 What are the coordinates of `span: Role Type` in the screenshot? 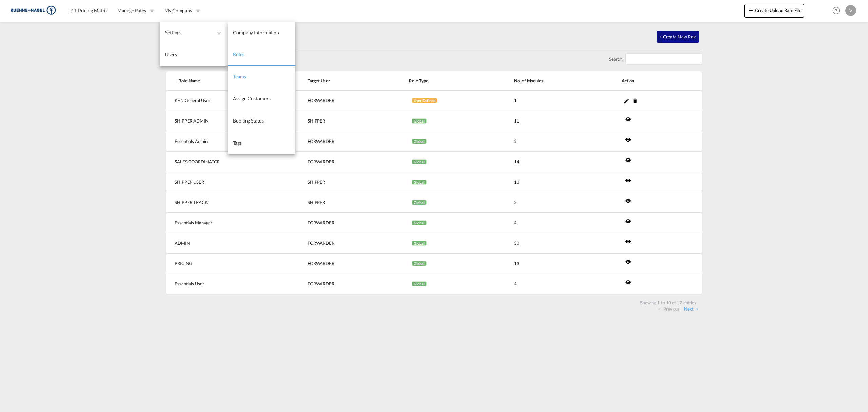 It's located at (453, 81).